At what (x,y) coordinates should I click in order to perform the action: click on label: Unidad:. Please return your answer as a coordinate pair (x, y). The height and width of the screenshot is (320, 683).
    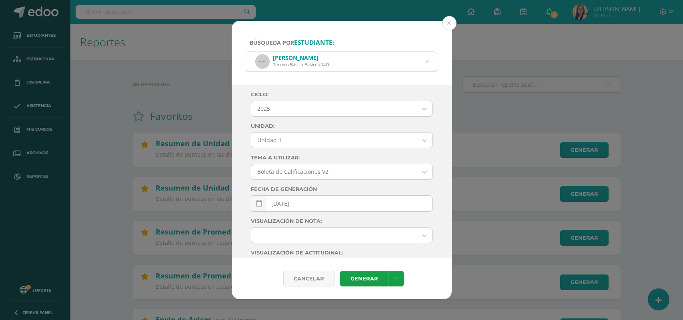
    Looking at the image, I should click on (342, 126).